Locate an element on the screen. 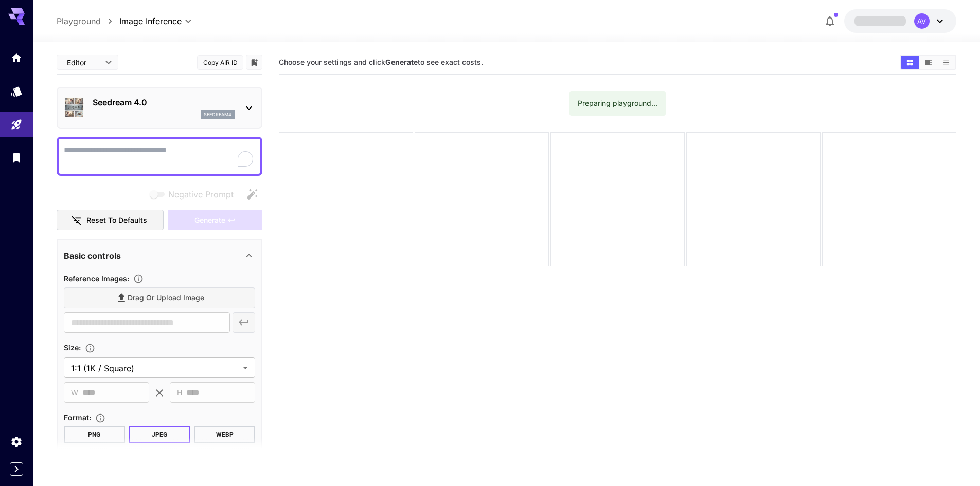 This screenshot has height=486, width=980. button: PNG is located at coordinates (94, 434).